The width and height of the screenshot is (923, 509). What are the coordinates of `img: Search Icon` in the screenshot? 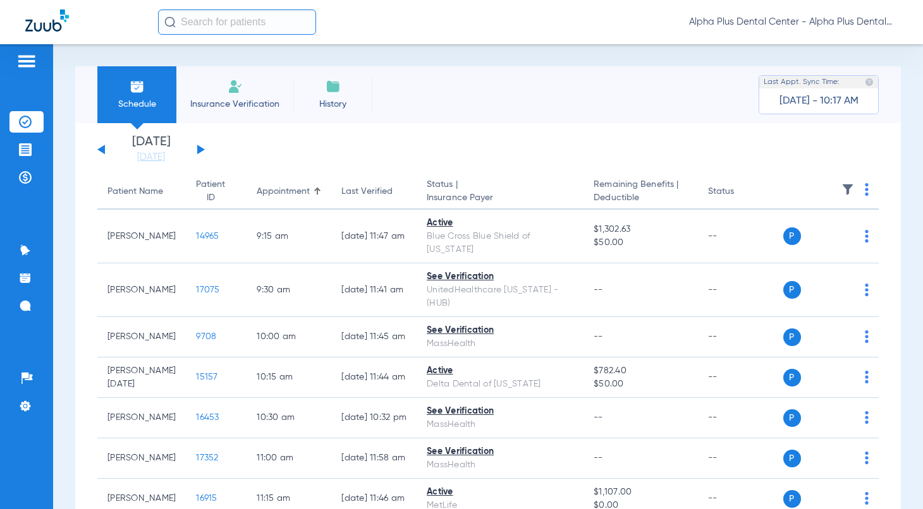 It's located at (170, 22).